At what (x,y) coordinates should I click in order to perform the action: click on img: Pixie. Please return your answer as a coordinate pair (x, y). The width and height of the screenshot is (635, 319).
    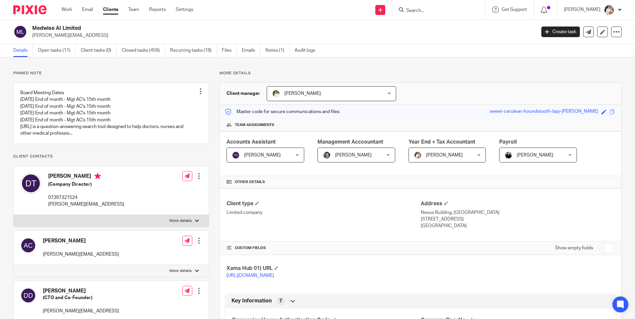
    Looking at the image, I should click on (30, 10).